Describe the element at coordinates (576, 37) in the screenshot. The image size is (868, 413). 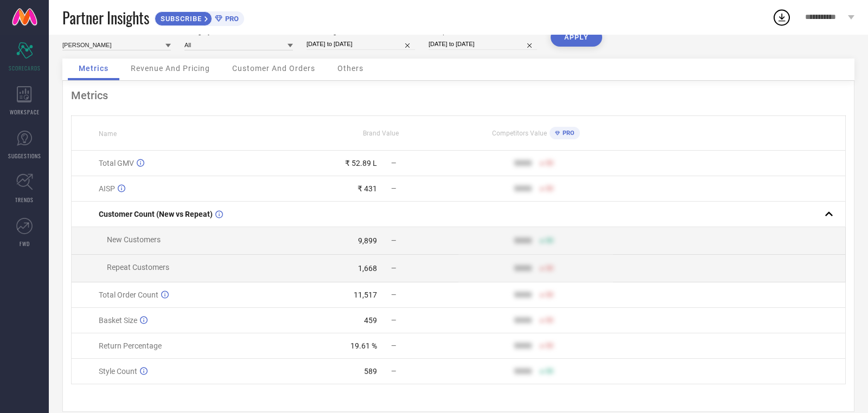
I see `button: APPLY` at that location.